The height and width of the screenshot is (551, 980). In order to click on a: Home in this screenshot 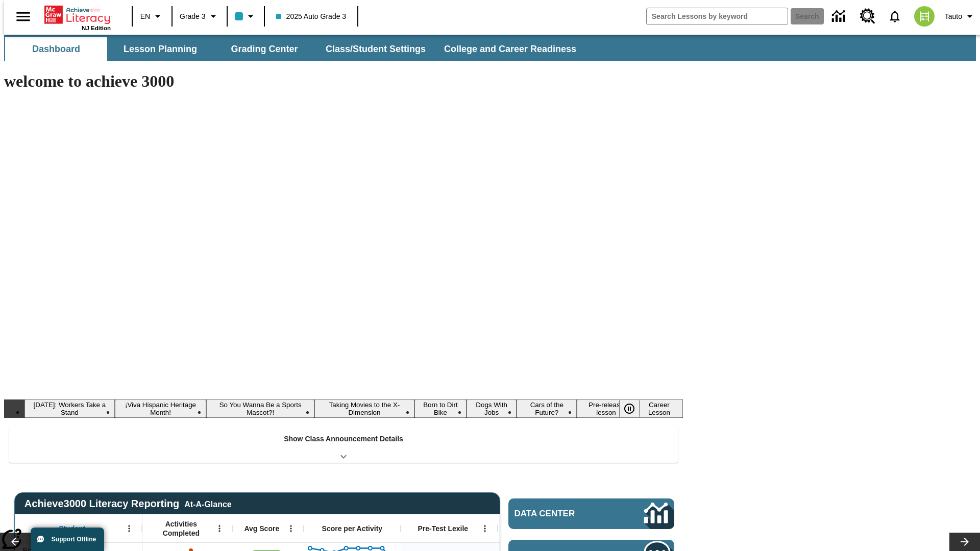, I will do `click(78, 15)`.